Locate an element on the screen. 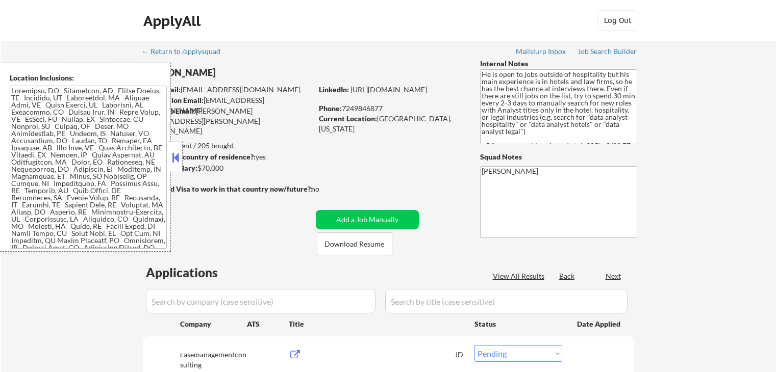  div: Location Inclusions: is located at coordinates (88, 78).